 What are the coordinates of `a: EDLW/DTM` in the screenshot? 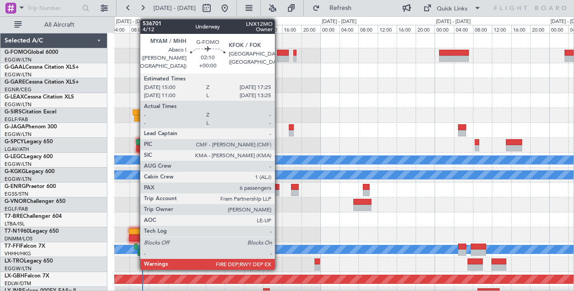 It's located at (18, 283).